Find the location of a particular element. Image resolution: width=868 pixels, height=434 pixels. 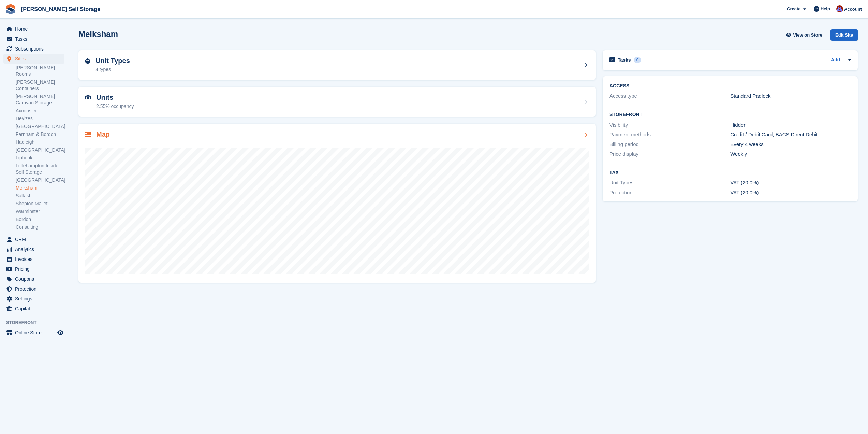

a: Hadleigh is located at coordinates (40, 142).